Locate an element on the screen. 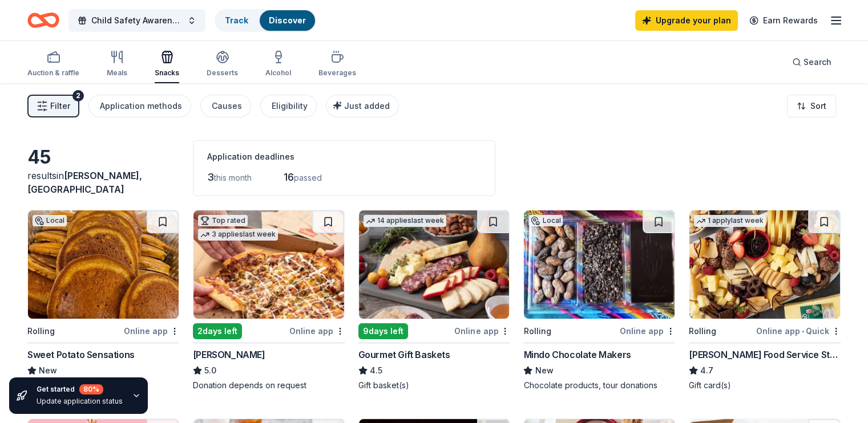 This screenshot has width=868, height=423. img: Image for Sweet Potato Sensations is located at coordinates (103, 265).